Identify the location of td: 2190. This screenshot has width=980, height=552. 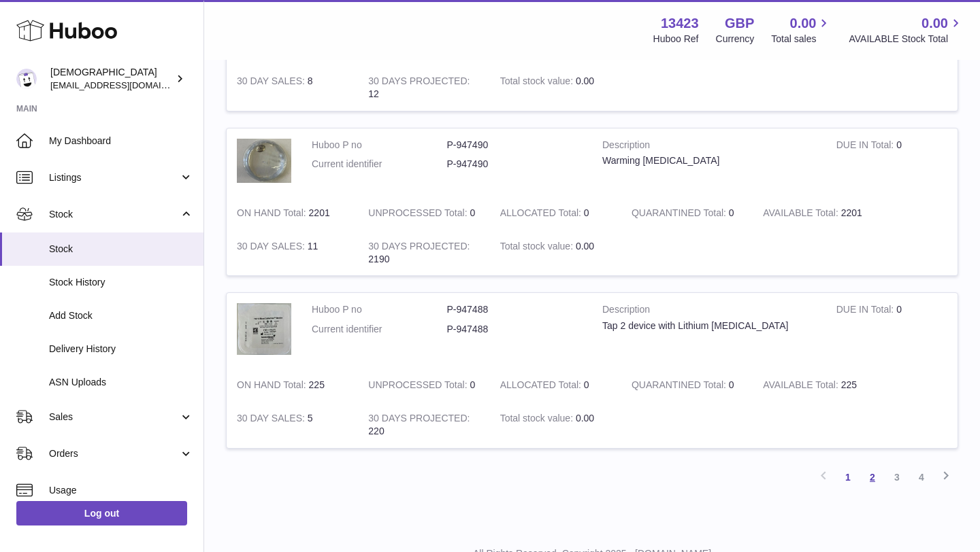
(423, 253).